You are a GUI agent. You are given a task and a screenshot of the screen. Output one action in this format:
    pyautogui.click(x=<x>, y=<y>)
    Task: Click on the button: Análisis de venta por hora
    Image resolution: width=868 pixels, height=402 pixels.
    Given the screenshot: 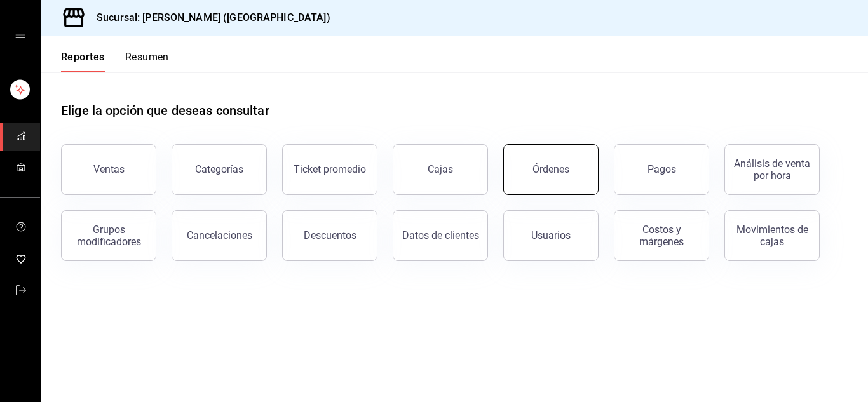 What is the action you would take?
    pyautogui.click(x=772, y=170)
    